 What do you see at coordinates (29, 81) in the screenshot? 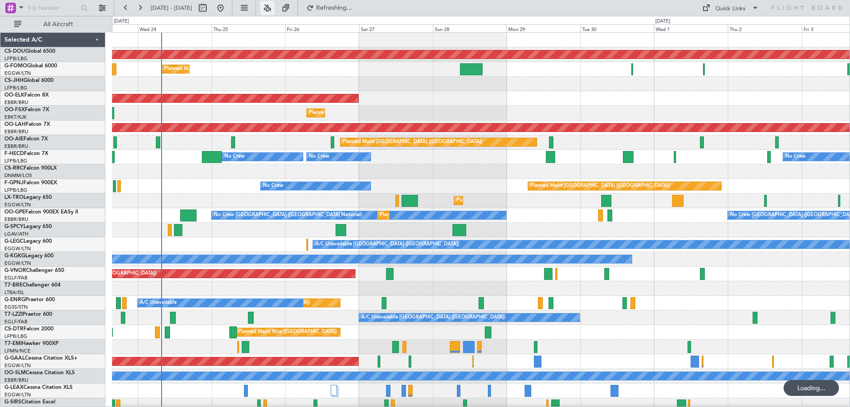
I see `a: CS-JHHGlobal 6000` at bounding box center [29, 81].